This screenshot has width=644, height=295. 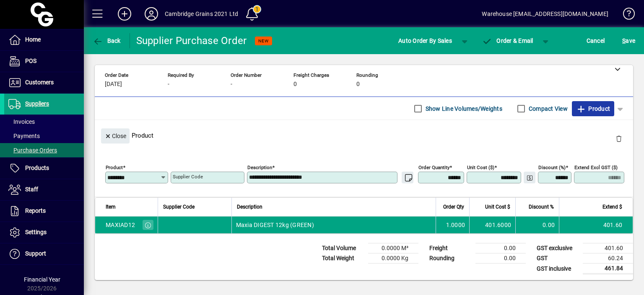 What do you see at coordinates (596, 41) in the screenshot?
I see `span: Cancel` at bounding box center [596, 41].